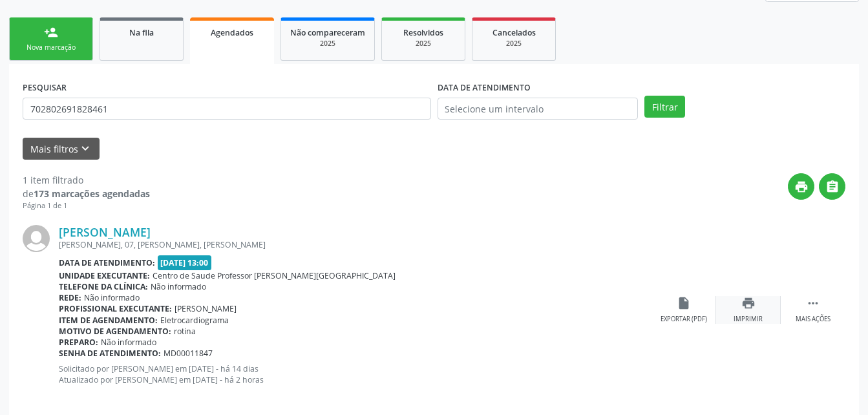  Describe the element at coordinates (813, 319) in the screenshot. I see `div: Mais ações` at that location.